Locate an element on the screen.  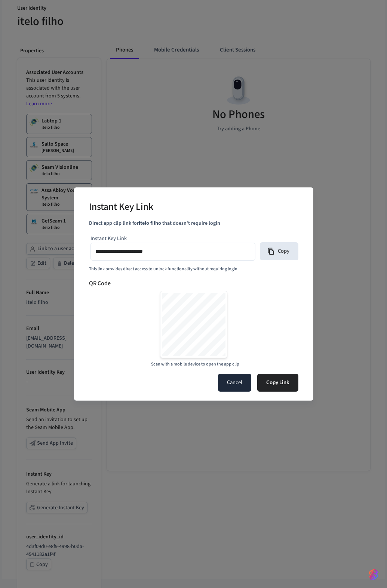
button: Copy Link is located at coordinates (278, 383).